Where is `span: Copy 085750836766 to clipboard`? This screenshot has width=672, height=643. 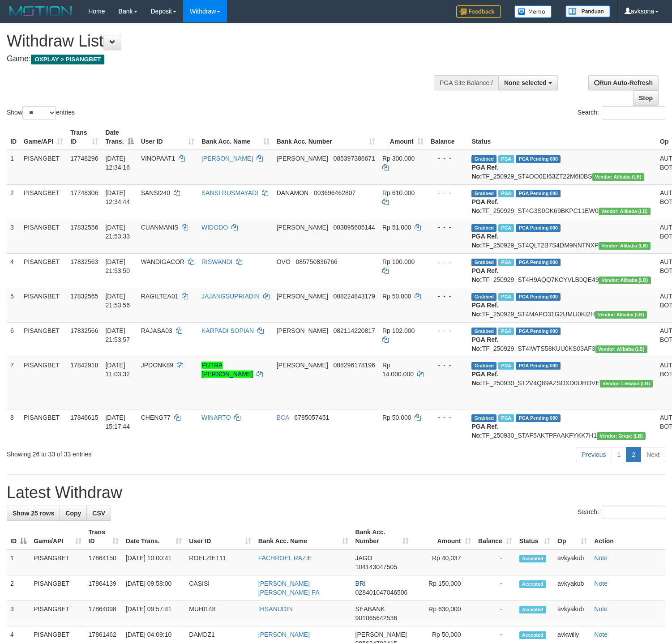 span: Copy 085750836766 to clipboard is located at coordinates (316, 262).